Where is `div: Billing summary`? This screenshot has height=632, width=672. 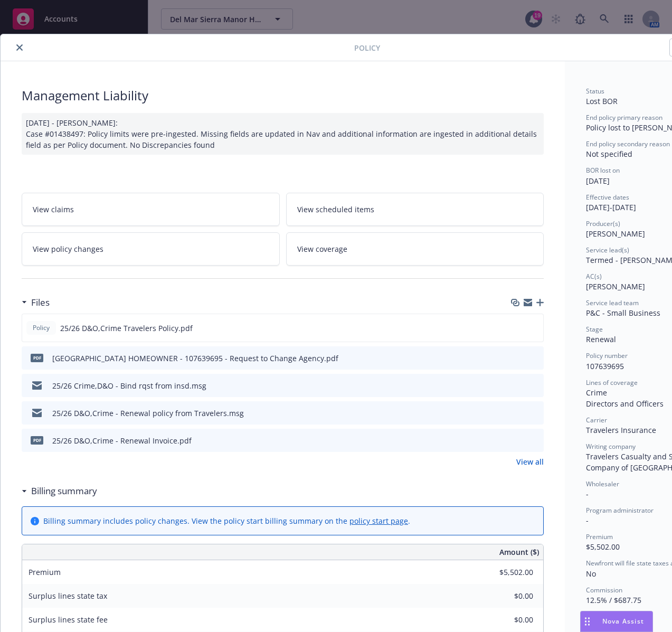 div: Billing summary is located at coordinates (59, 491).